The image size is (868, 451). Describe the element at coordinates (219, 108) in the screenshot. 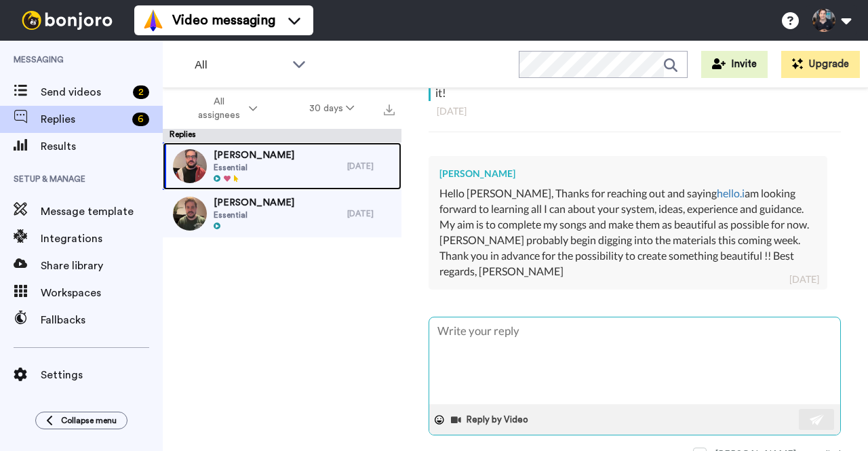

I see `span: All assignees` at that location.